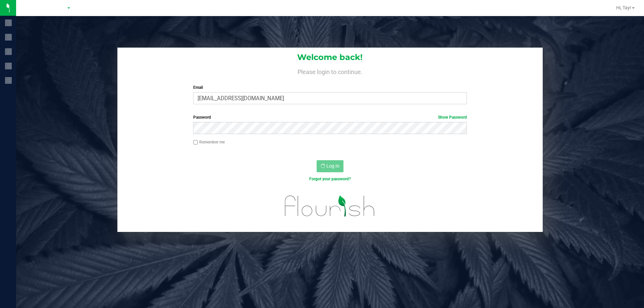  What do you see at coordinates (330, 206) in the screenshot?
I see `img: flourish_logo.svg` at bounding box center [330, 206].